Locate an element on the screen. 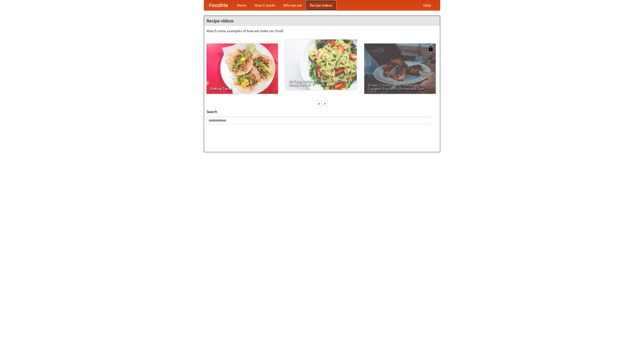  a: How it works is located at coordinates (265, 5).